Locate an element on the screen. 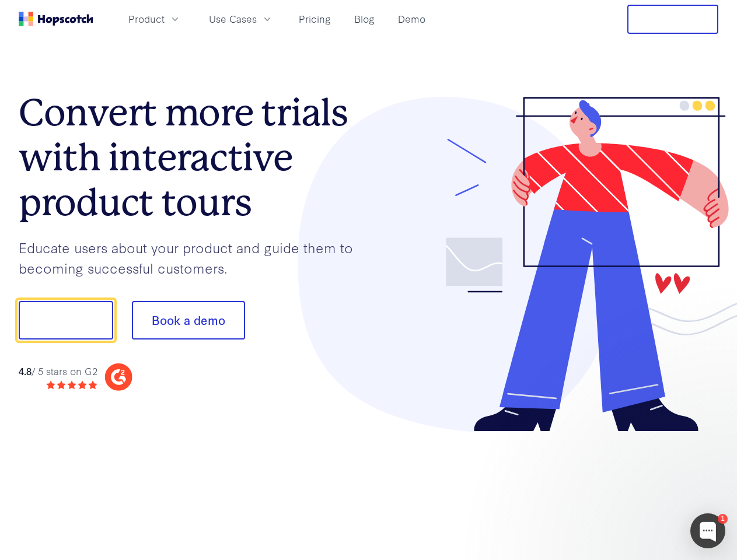 Image resolution: width=737 pixels, height=560 pixels. a: Free Trial is located at coordinates (673, 19).